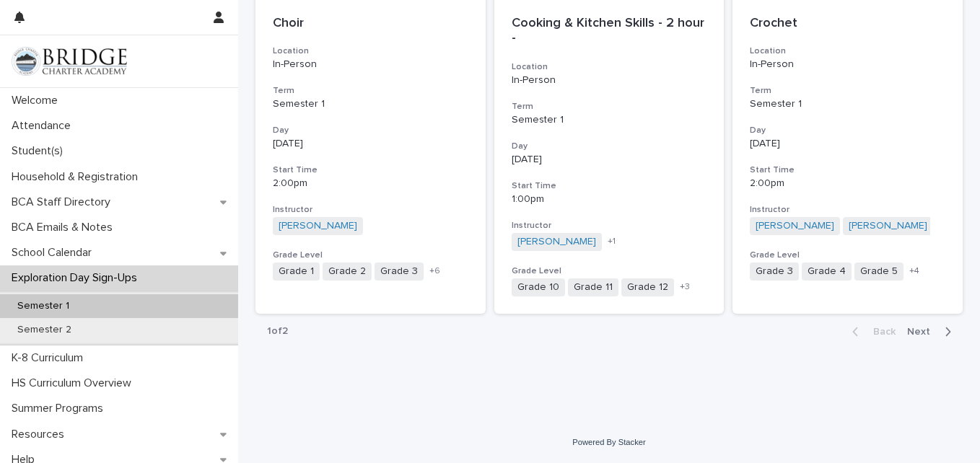 The height and width of the screenshot is (463, 980). Describe the element at coordinates (70, 61) in the screenshot. I see `img: V1C1m3IdTEidaUdm9Hs0` at that location.